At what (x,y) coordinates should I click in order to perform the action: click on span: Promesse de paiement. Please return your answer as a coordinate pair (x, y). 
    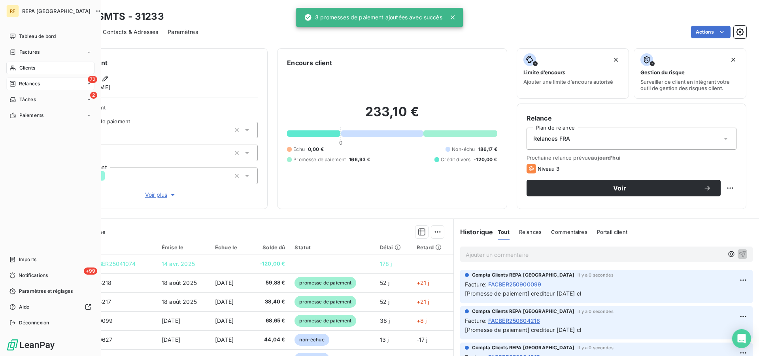
    Looking at the image, I should click on (319, 160).